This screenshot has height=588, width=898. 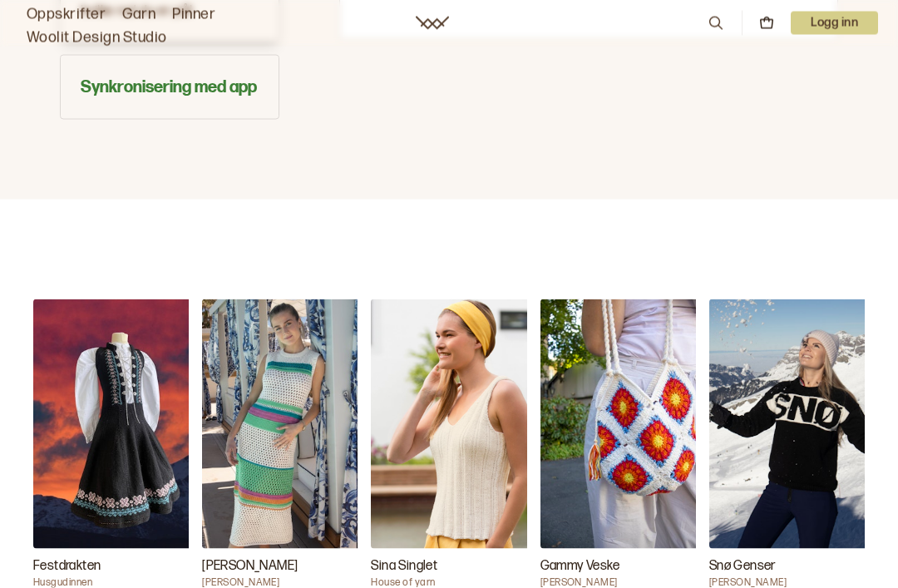 I want to click on h3: Festdrakten, so click(x=116, y=566).